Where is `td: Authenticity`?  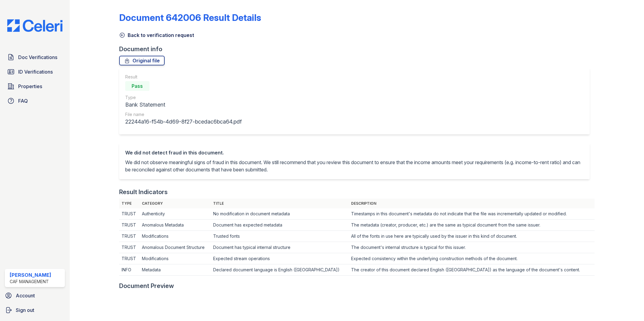 td: Authenticity is located at coordinates (175, 214).